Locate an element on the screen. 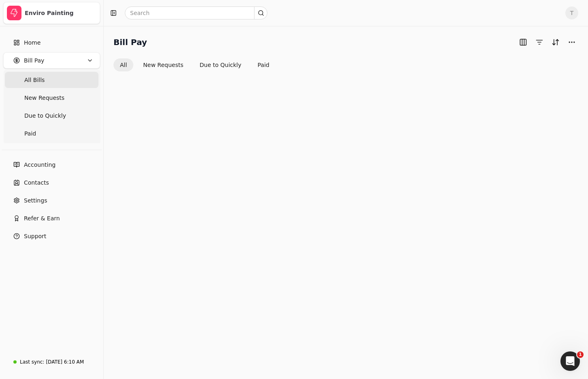 This screenshot has width=588, height=379. span: Paid is located at coordinates (30, 134).